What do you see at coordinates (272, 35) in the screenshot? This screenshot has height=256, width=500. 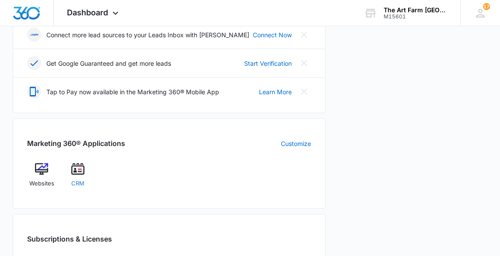 I see `a: Connect Now` at bounding box center [272, 35].